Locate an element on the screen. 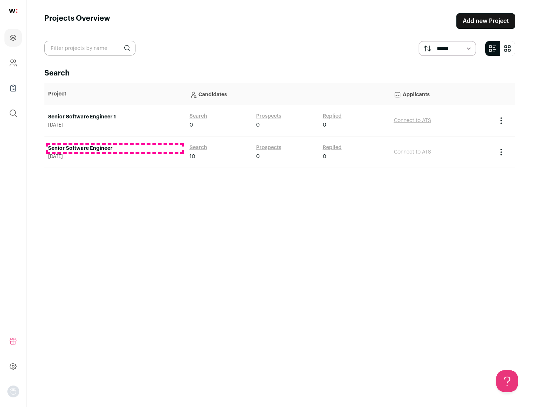 Image resolution: width=533 pixels, height=407 pixels. button: Open dropdown is located at coordinates (13, 392).